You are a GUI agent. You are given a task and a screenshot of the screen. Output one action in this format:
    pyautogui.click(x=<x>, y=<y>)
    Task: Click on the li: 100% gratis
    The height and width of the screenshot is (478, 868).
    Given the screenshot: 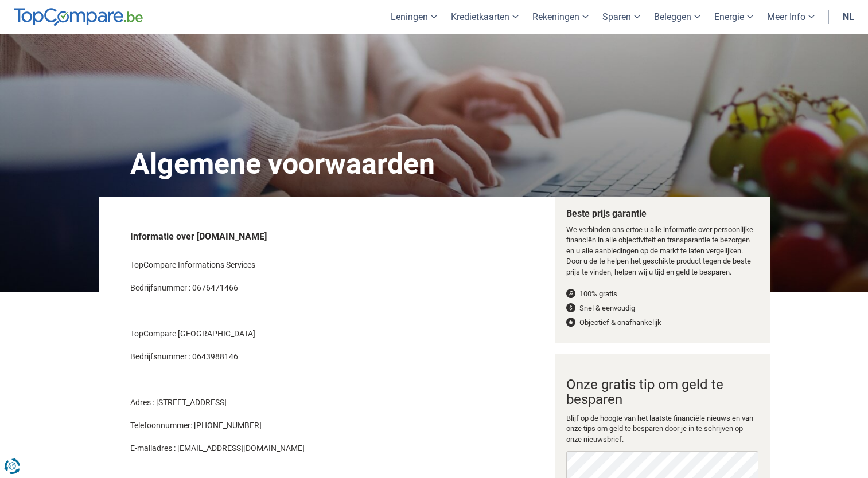 What is the action you would take?
    pyautogui.click(x=661, y=294)
    